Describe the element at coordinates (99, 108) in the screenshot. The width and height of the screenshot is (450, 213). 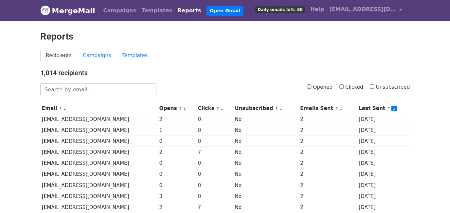
I see `th: Email` at that location.